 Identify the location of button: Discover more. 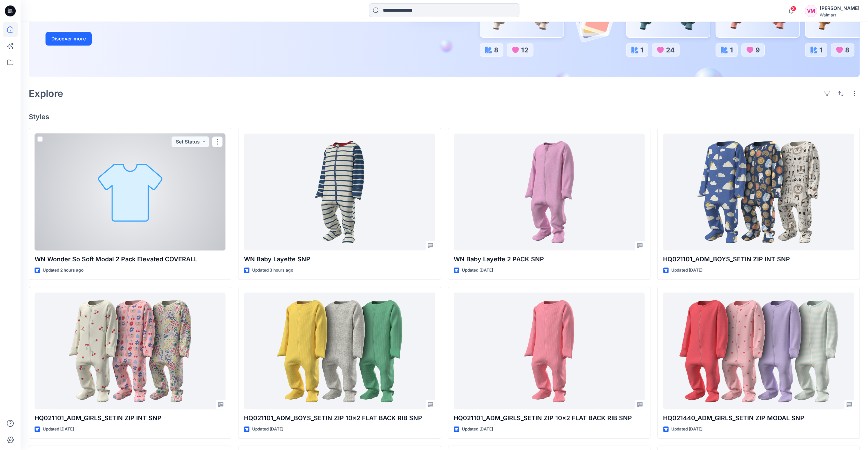
(69, 39).